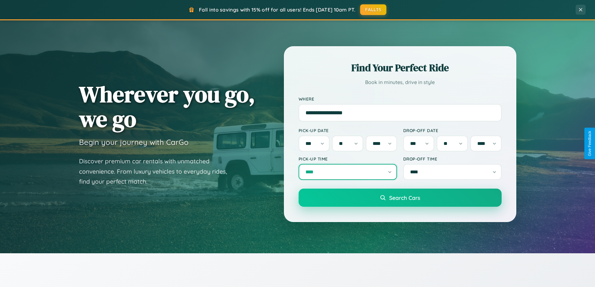 The height and width of the screenshot is (287, 595). What do you see at coordinates (590, 143) in the screenshot?
I see `div: Give Feedback` at bounding box center [590, 143].